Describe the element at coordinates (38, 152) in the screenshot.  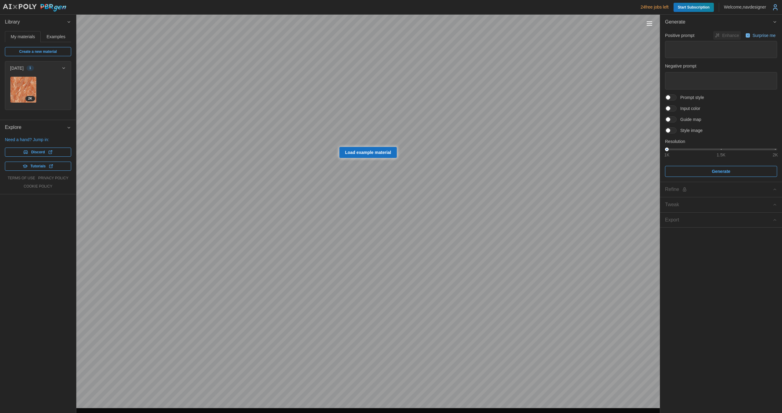
I see `a: Discord` at that location.